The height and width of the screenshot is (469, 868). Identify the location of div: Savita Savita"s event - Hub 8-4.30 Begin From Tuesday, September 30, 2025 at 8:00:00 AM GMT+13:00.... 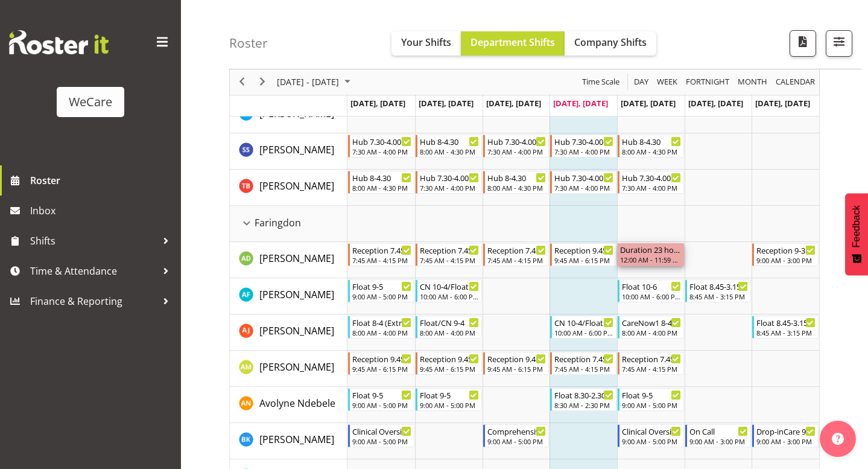
(449, 146).